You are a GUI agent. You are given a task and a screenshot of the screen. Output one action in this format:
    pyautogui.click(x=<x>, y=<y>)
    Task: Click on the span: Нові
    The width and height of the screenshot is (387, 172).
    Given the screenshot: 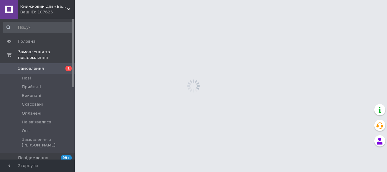 What is the action you would take?
    pyautogui.click(x=26, y=78)
    